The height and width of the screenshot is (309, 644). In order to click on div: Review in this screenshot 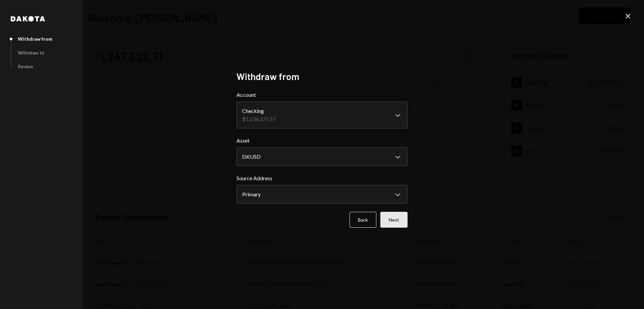, I will do `click(25, 66)`.